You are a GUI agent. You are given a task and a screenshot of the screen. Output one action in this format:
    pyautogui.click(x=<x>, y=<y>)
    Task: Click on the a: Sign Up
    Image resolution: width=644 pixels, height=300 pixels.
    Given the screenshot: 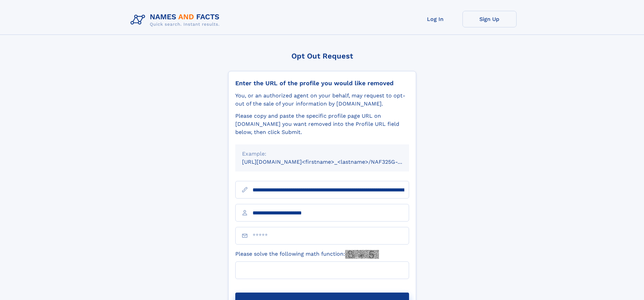 What is the action you would take?
    pyautogui.click(x=490, y=19)
    